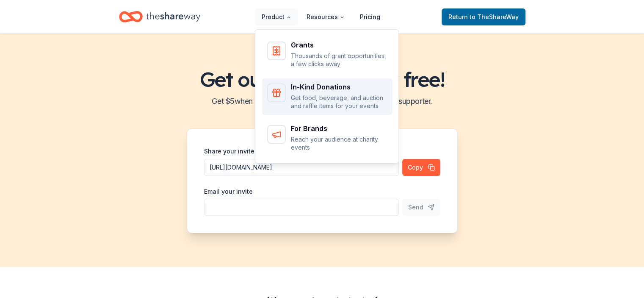 The height and width of the screenshot is (298, 644). I want to click on div: For Brands, so click(339, 128).